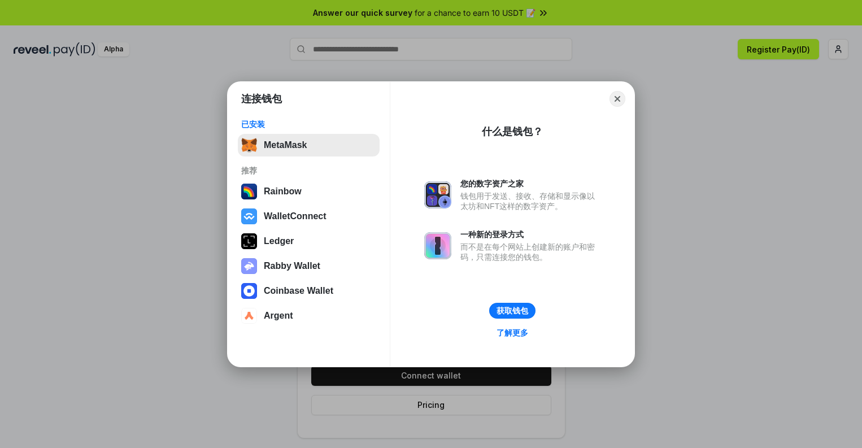 The image size is (862, 448). Describe the element at coordinates (308, 191) in the screenshot. I see `button: Rainbow` at that location.